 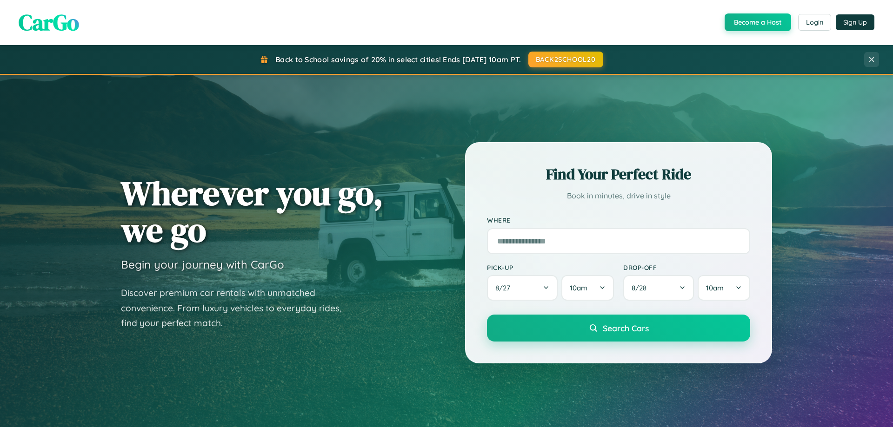 What do you see at coordinates (758, 22) in the screenshot?
I see `button: Become a Host` at bounding box center [758, 22].